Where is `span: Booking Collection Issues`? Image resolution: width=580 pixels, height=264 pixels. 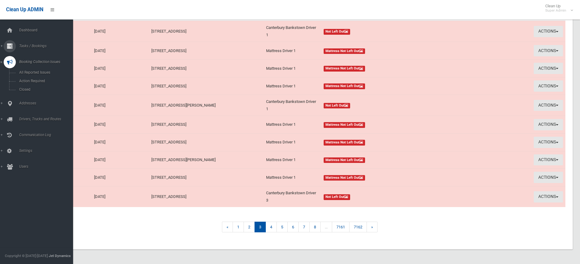 span: Booking Collection Issues is located at coordinates (48, 62).